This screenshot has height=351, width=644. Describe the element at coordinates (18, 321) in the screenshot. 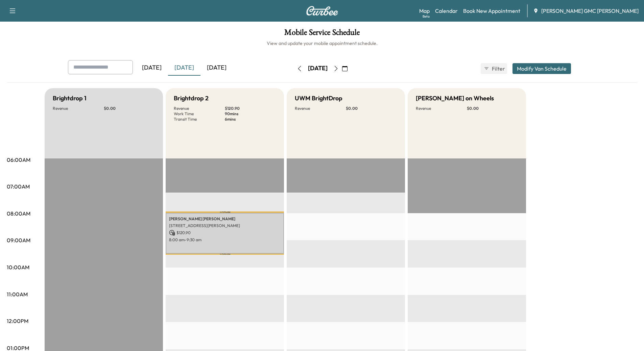

I see `p: 12:00PM` at that location.